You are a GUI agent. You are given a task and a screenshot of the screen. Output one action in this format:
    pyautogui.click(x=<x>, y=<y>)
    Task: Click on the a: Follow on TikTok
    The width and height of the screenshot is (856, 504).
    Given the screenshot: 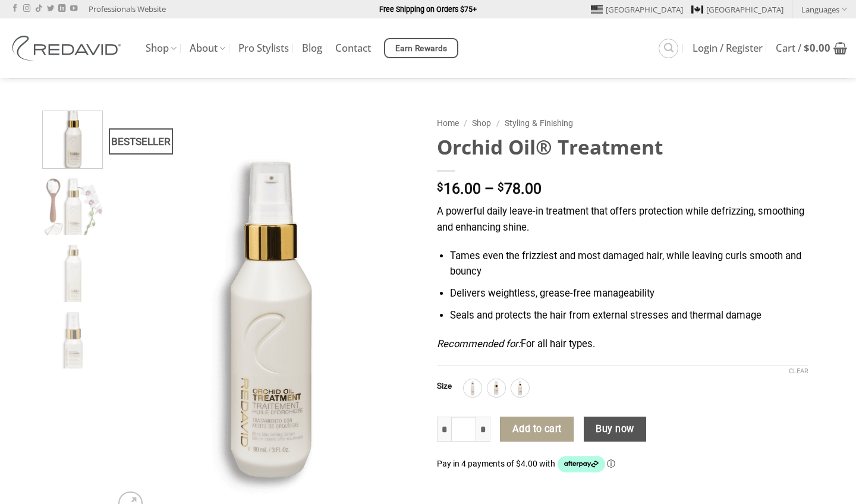 What is the action you would take?
    pyautogui.click(x=39, y=9)
    